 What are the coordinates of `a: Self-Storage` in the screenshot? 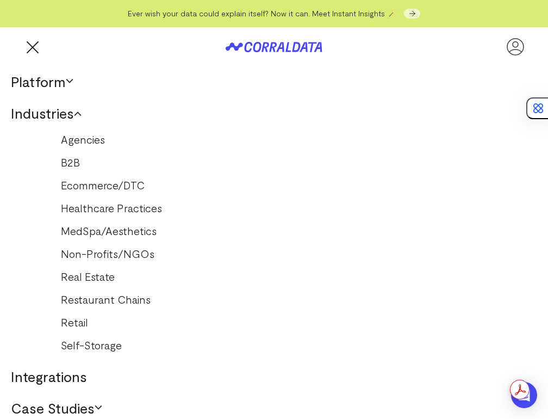 It's located at (274, 345).